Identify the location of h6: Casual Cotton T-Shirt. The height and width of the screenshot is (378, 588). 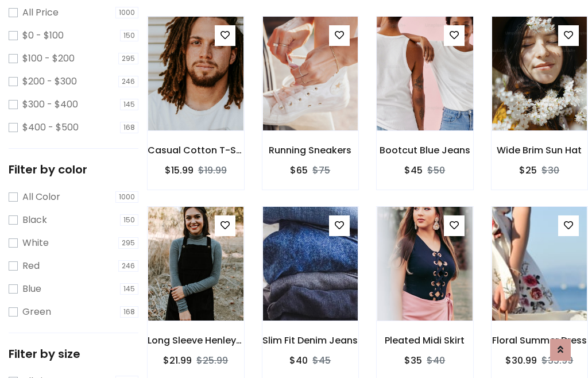
(196, 150).